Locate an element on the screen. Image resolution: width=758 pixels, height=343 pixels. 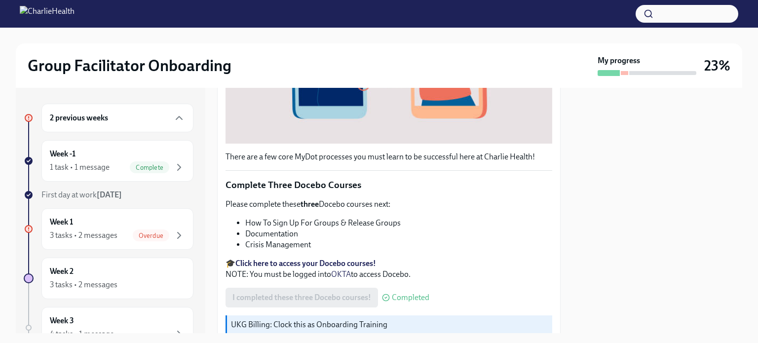
li: Documentation is located at coordinates (399, 234).